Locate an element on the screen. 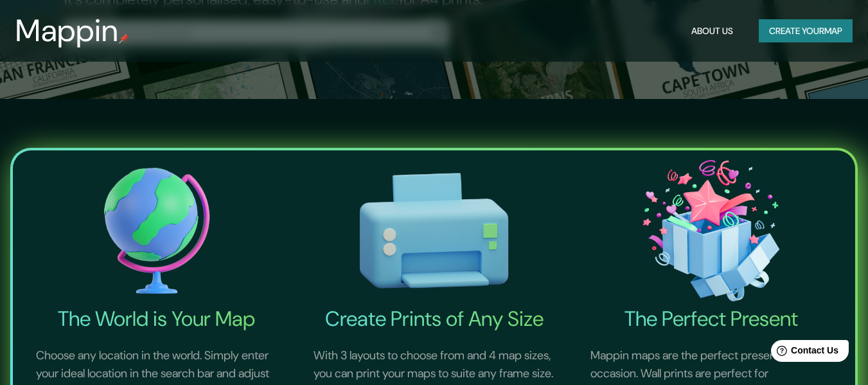  button: Create yourmap is located at coordinates (806, 31).